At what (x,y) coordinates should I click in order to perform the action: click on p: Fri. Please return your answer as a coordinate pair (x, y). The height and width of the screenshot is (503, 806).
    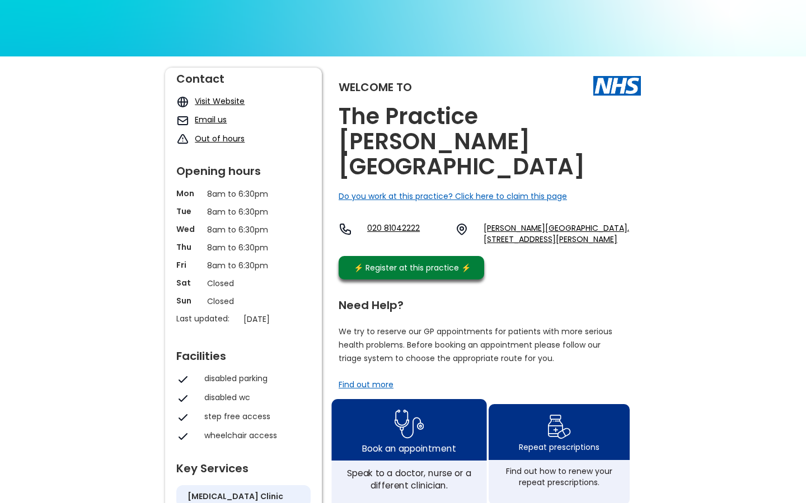
    Looking at the image, I should click on (189, 265).